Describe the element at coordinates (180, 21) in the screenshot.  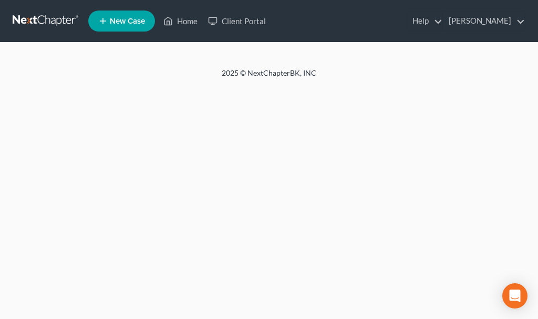
I see `a: Home` at that location.